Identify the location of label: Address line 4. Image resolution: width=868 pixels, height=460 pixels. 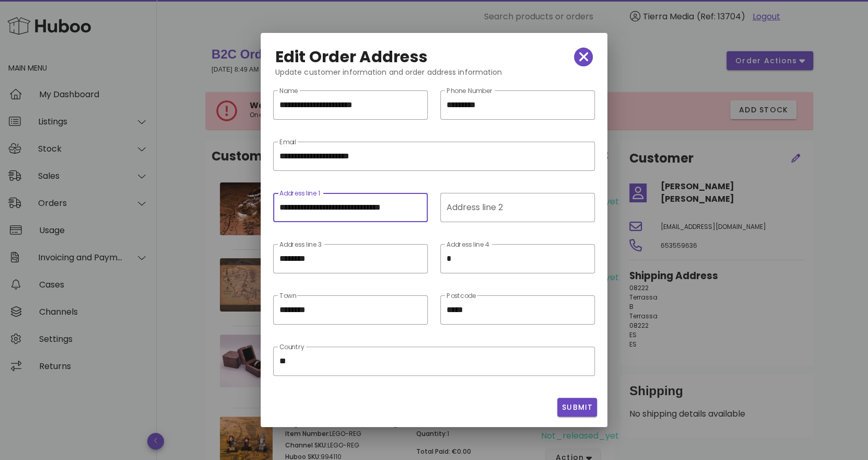
(468, 245).